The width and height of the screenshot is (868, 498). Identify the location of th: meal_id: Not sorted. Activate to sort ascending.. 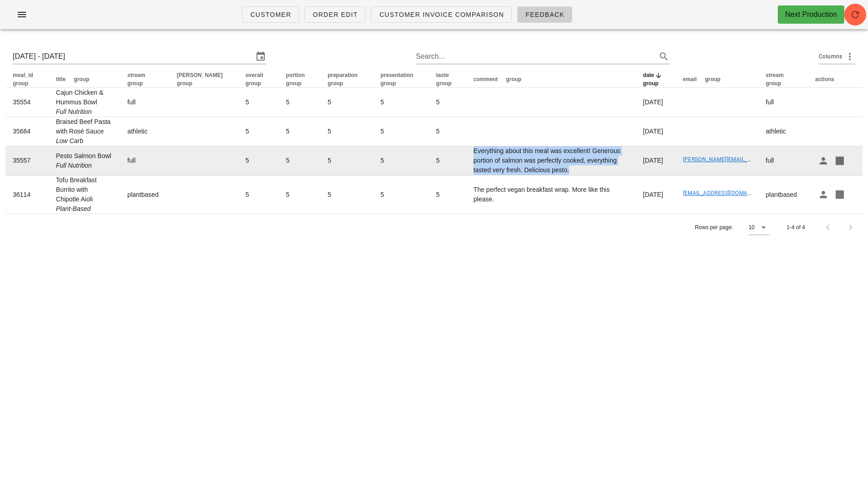
(27, 79).